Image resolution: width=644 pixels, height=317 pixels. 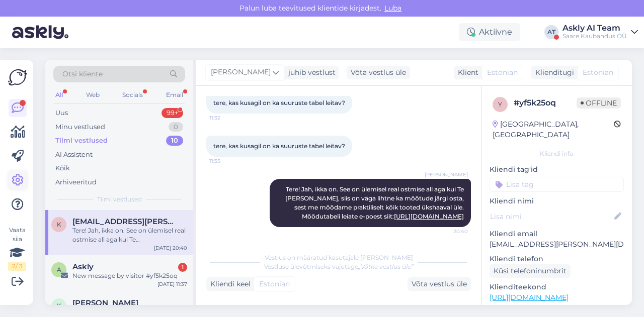 What do you see at coordinates (183, 268) in the screenshot?
I see `div: 1` at bounding box center [183, 268].